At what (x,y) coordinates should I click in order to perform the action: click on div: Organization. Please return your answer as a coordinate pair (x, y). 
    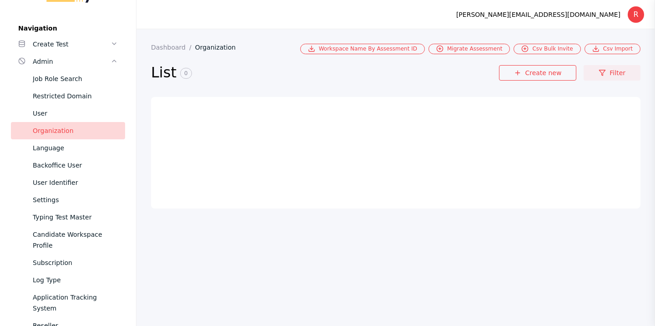
    Looking at the image, I should click on (75, 131).